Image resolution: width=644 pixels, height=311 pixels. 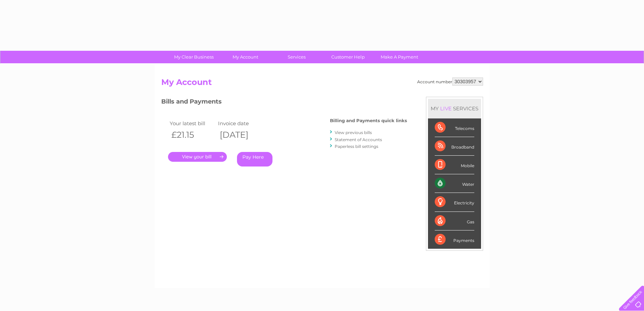 I want to click on div: MY SERVICES, so click(x=455, y=109).